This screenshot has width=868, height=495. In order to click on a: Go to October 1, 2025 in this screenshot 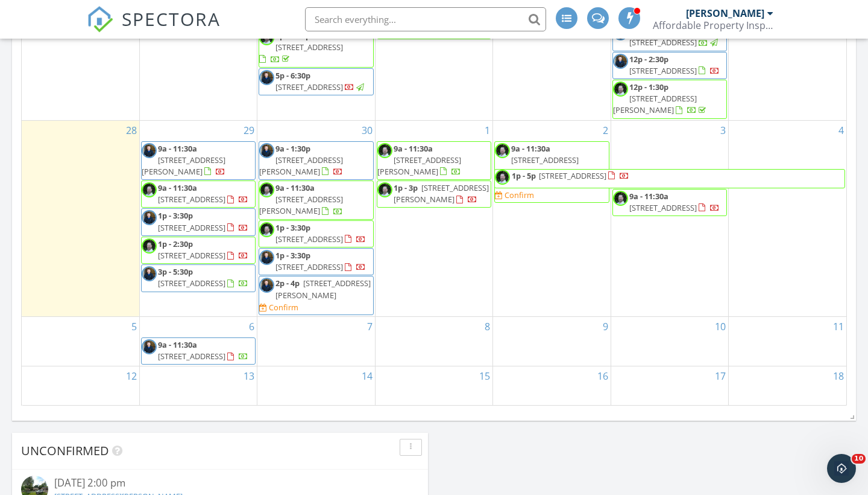, I will do `click(487, 130)`.